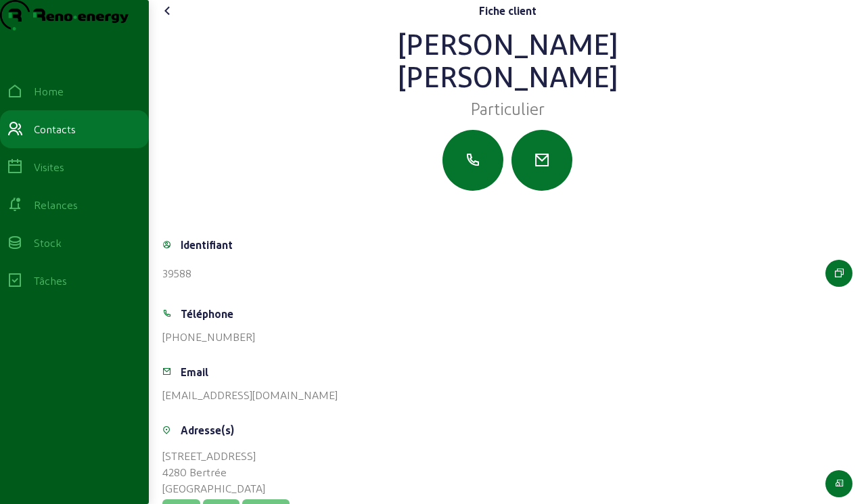  Describe the element at coordinates (508, 108) in the screenshot. I see `div: Particulier` at that location.